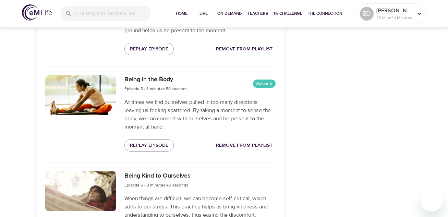 The width and height of the screenshot is (448, 217). I want to click on span: Home, so click(182, 13).